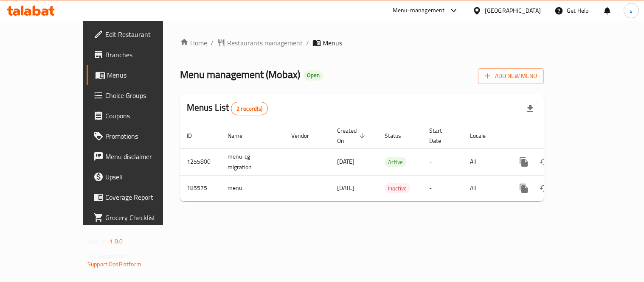  Describe the element at coordinates (249, 109) in the screenshot. I see `span: 2 record(s)` at that location.